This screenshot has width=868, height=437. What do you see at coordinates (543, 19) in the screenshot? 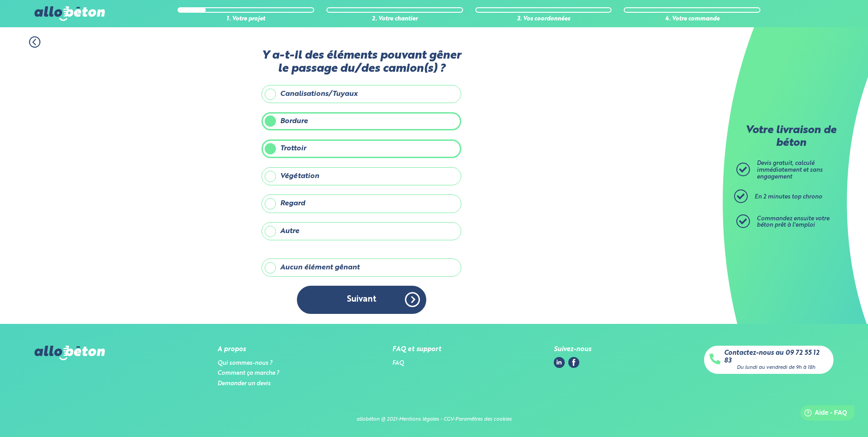
I see `div: 3. Vos coordonnées` at bounding box center [543, 19].